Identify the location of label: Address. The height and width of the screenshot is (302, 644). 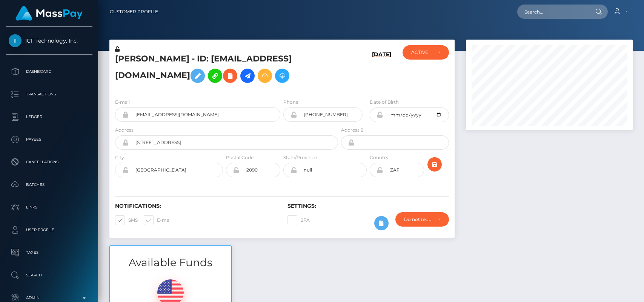
(124, 130).